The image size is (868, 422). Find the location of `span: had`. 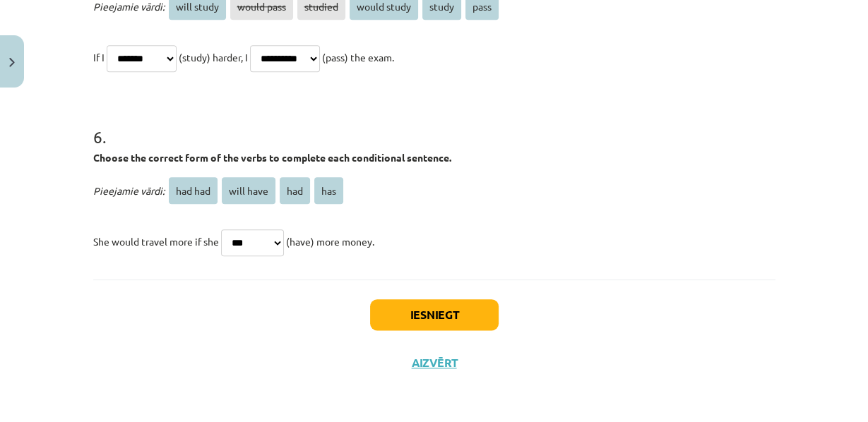

span: had is located at coordinates (295, 191).